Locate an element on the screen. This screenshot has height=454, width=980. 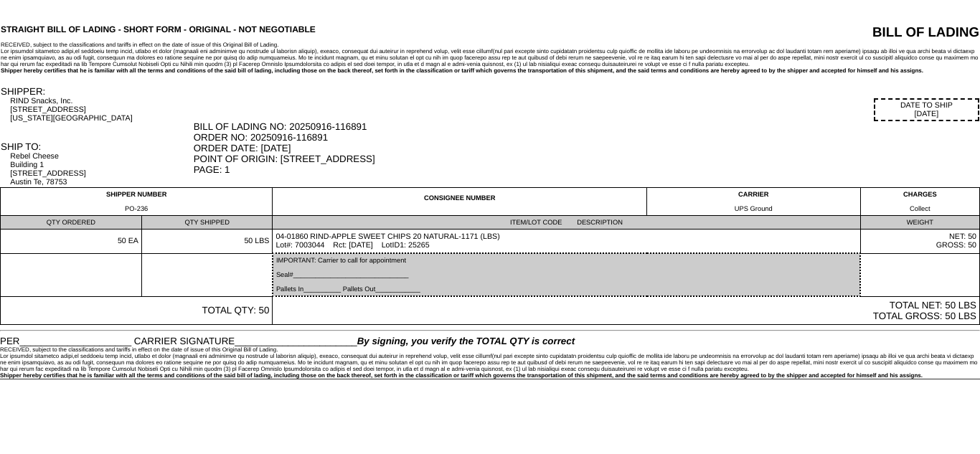
td: QTY ORDERED is located at coordinates (71, 222).